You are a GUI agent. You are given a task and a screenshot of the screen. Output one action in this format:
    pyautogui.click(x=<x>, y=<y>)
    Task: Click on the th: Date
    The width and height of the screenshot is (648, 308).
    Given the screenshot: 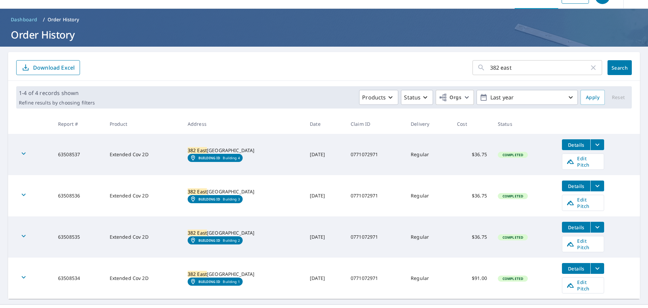 What is the action you would take?
    pyautogui.click(x=325, y=124)
    